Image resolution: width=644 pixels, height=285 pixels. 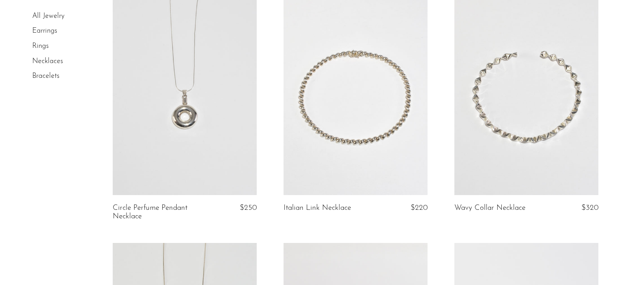 I want to click on a: Circle Perfume Pendant Necklace, so click(x=160, y=212).